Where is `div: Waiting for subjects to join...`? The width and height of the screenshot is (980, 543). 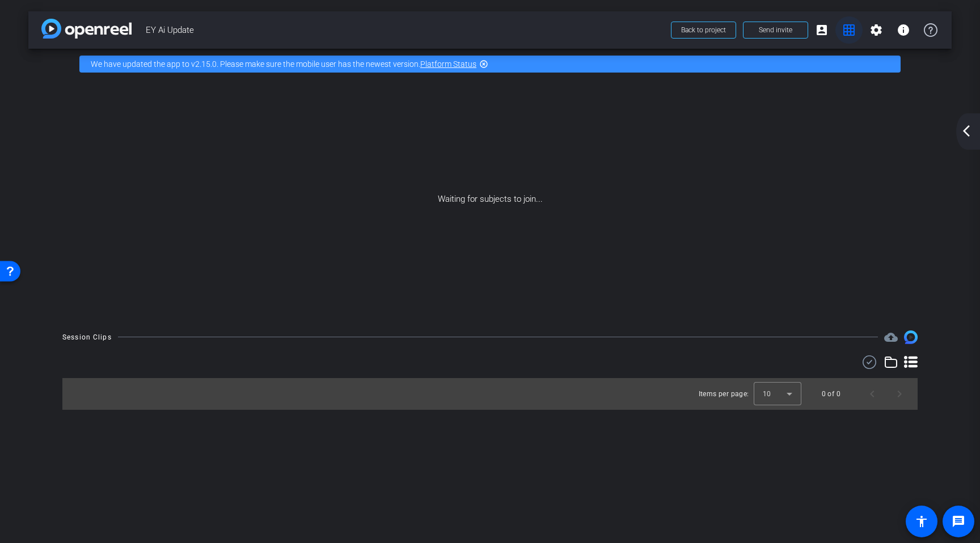 div: Waiting for subjects to join... is located at coordinates (490, 199).